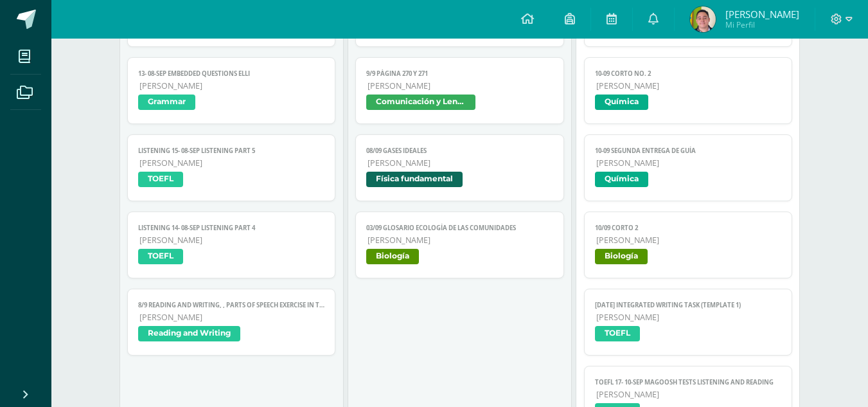 Image resolution: width=868 pixels, height=407 pixels. I want to click on span: 10-09 SEGUNDA ENTREGA DE GUÍA, so click(688, 150).